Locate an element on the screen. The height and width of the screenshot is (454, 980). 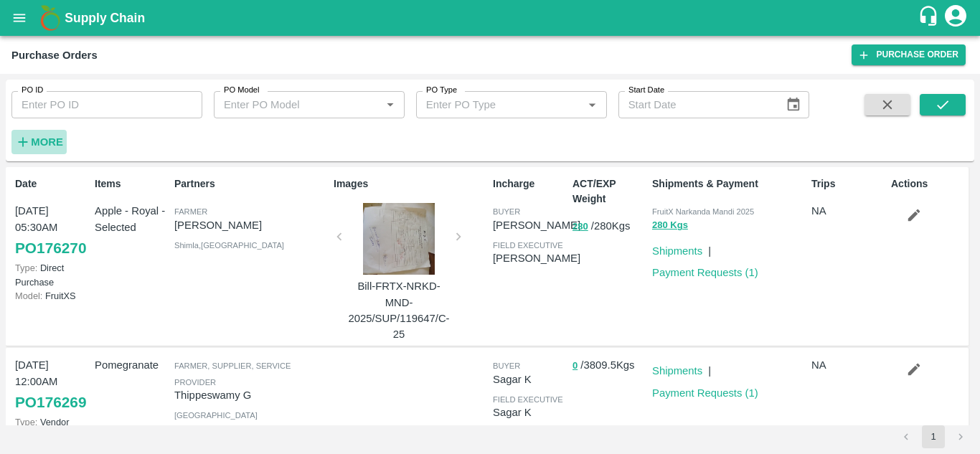
p: / 280 Kgs is located at coordinates (609, 226).